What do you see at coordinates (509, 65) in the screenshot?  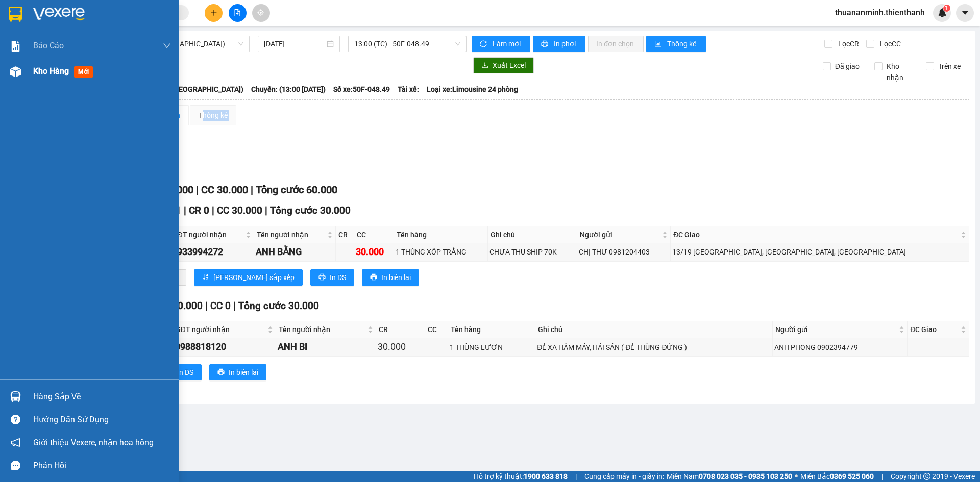 I see `span: Xuất Excel` at bounding box center [509, 65].